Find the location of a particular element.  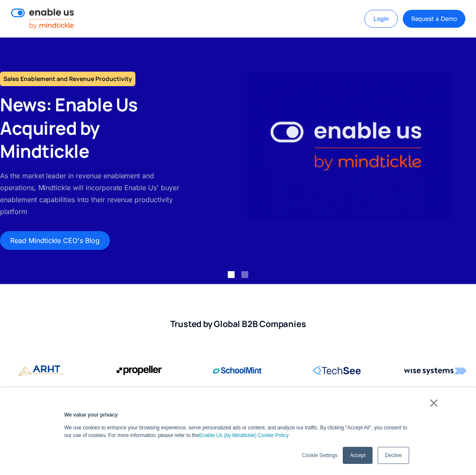

a: Request a Demo is located at coordinates (434, 18).